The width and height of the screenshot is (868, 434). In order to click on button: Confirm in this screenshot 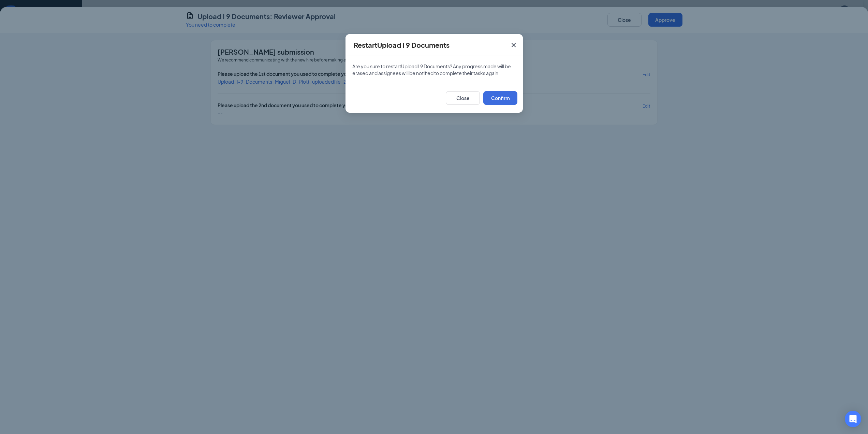, I will do `click(500, 98)`.